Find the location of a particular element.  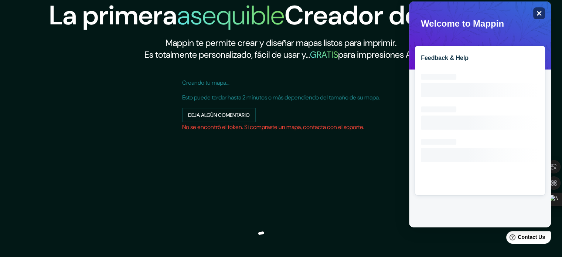

font: Mappin te permite crear y diseñar mapas listos para imprimir. is located at coordinates (281, 43).